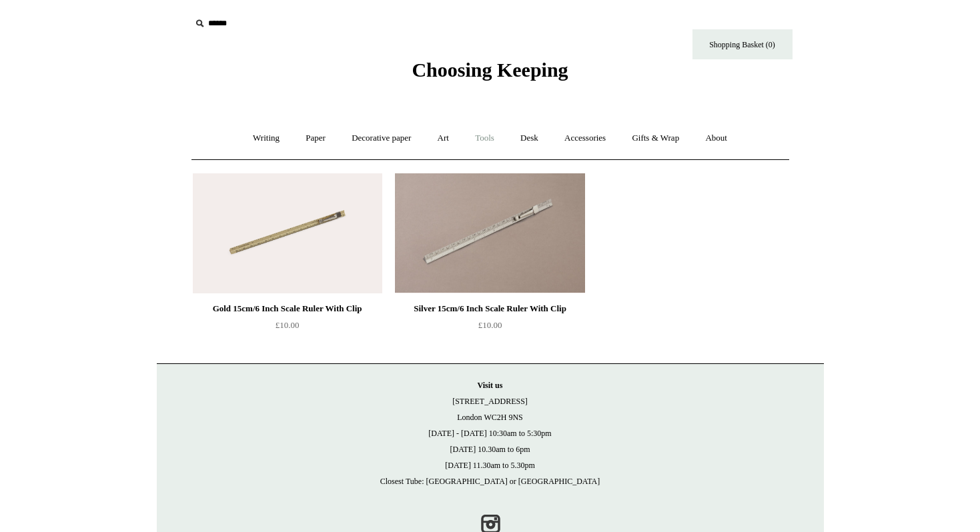  I want to click on a: About, so click(716, 138).